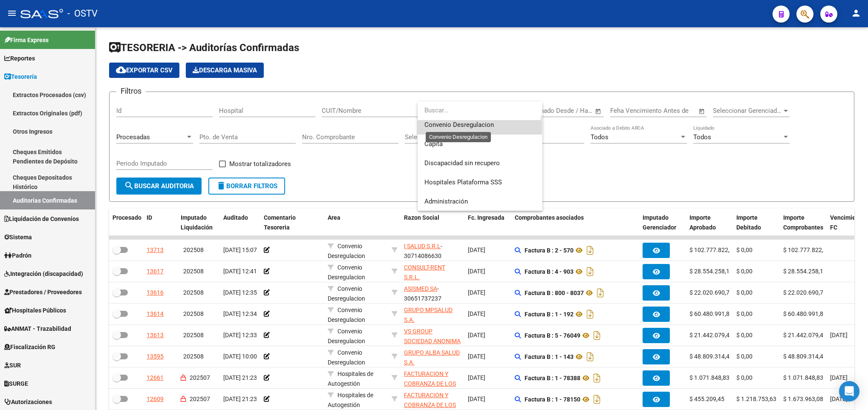  What do you see at coordinates (462, 163) in the screenshot?
I see `span: Discapacidad sin recupero` at bounding box center [462, 163].